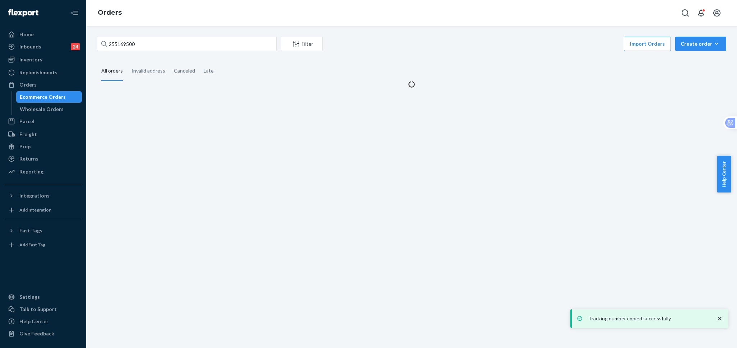 This screenshot has width=737, height=348. Describe the element at coordinates (43, 231) in the screenshot. I see `button: Fast Tags` at that location.